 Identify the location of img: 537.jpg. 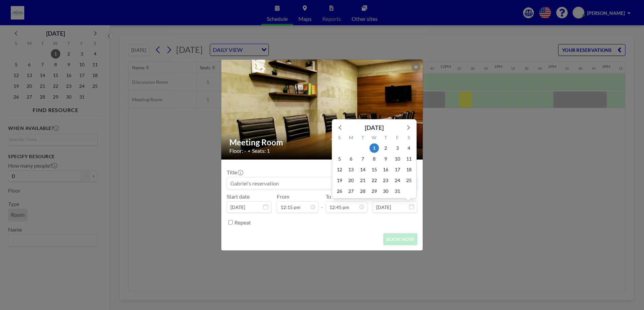
(322, 110).